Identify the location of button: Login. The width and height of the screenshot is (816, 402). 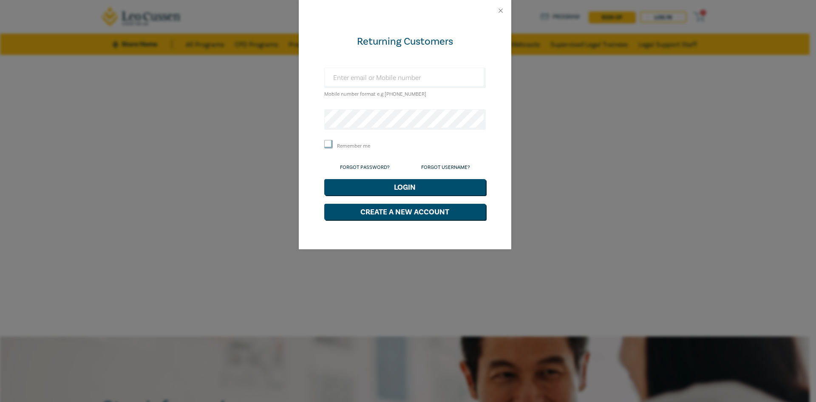
(405, 187).